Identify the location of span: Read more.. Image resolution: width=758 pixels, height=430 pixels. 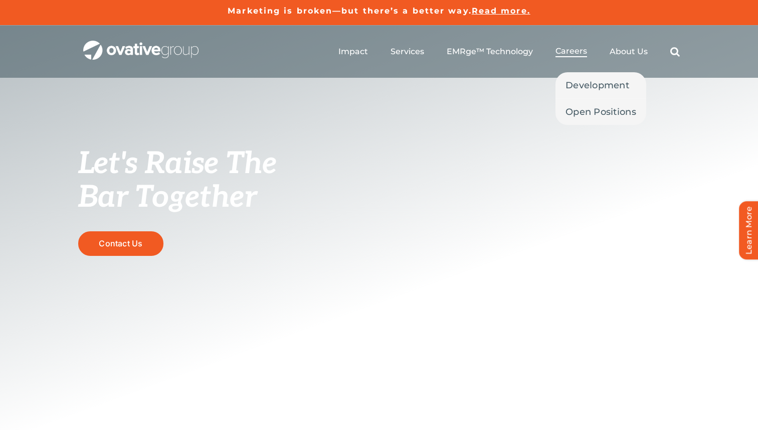
(501, 11).